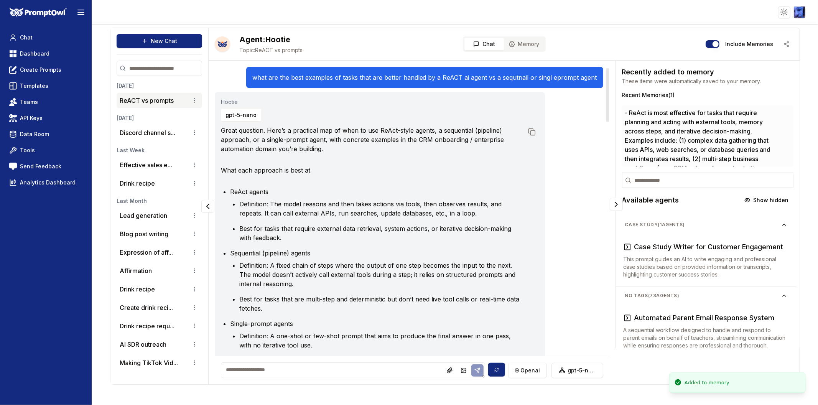  Describe the element at coordinates (146, 100) in the screenshot. I see `p: ReACT vs prompts` at that location.